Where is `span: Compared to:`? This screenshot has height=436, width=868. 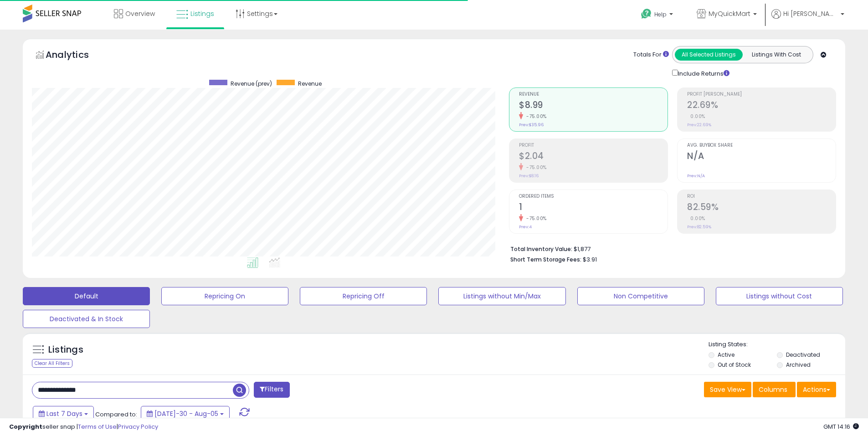
span: Compared to: is located at coordinates (116, 414).